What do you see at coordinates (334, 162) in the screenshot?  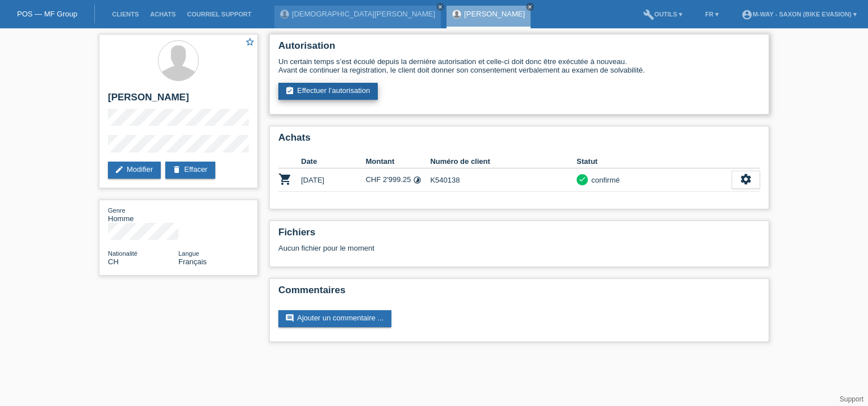 I see `th: Date` at bounding box center [334, 162].